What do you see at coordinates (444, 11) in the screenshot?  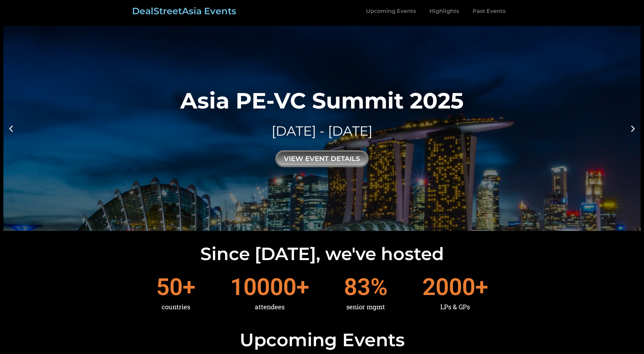 I see `a: Highlights` at bounding box center [444, 11].